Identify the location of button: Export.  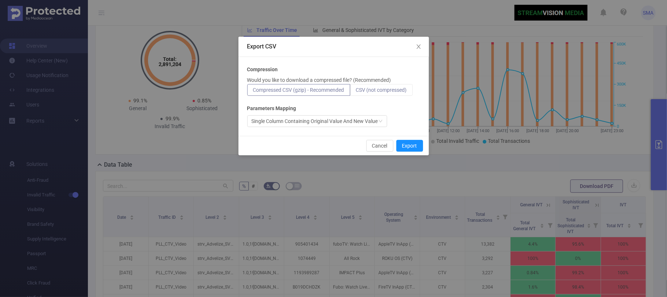
(410, 146).